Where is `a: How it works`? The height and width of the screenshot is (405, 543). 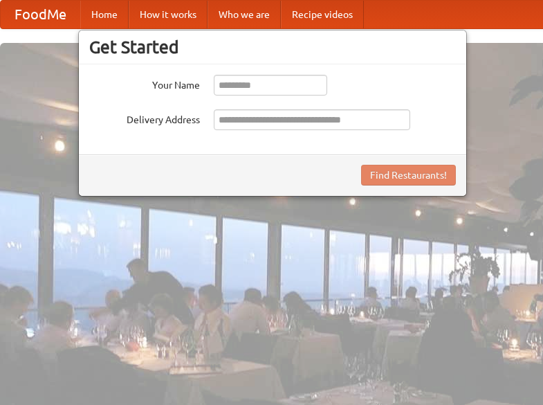
a: How it works is located at coordinates (168, 15).